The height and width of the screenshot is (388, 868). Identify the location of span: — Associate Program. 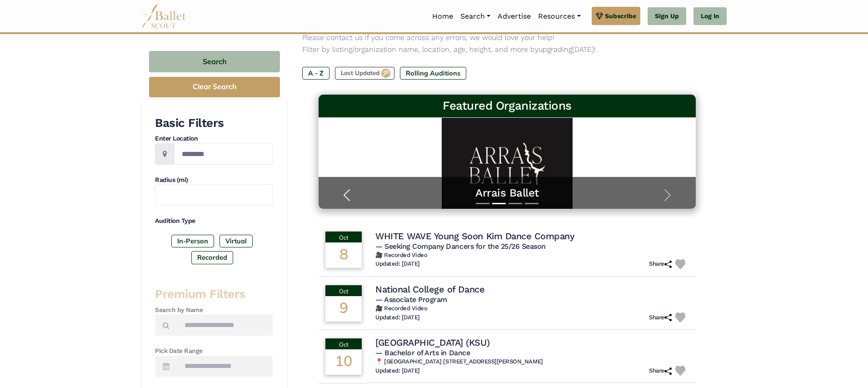
(411, 299).